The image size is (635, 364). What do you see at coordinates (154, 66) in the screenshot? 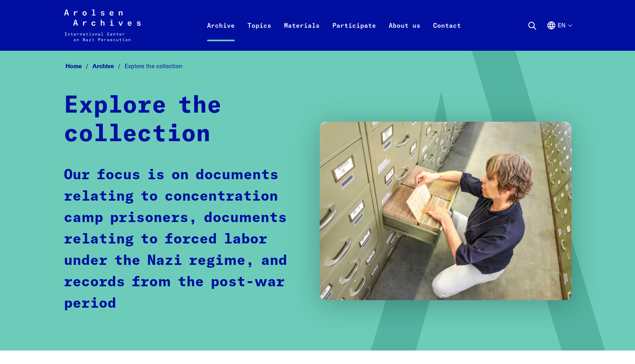
I see `span: Explore the collection` at bounding box center [154, 66].